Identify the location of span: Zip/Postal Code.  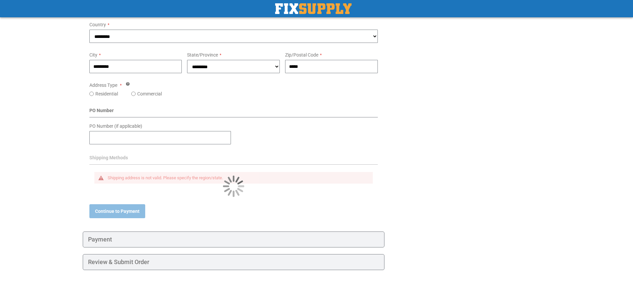
(302, 55).